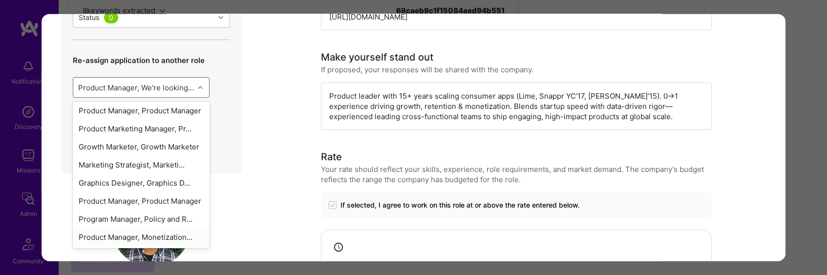  What do you see at coordinates (427, 69) in the screenshot?
I see `div: If proposed, your responses will be shared with the company.` at bounding box center [427, 69].